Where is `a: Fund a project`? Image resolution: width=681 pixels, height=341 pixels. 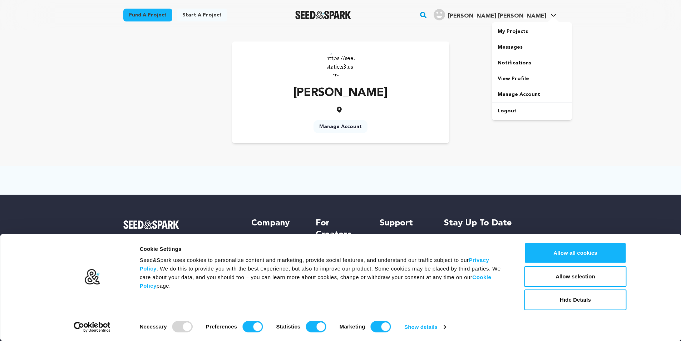
a: Fund a project is located at coordinates (148, 15).